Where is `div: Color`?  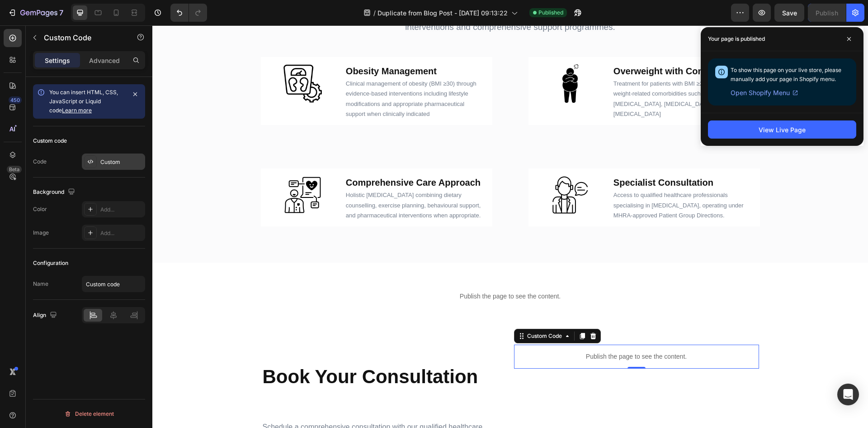
div: Color is located at coordinates (40, 209).